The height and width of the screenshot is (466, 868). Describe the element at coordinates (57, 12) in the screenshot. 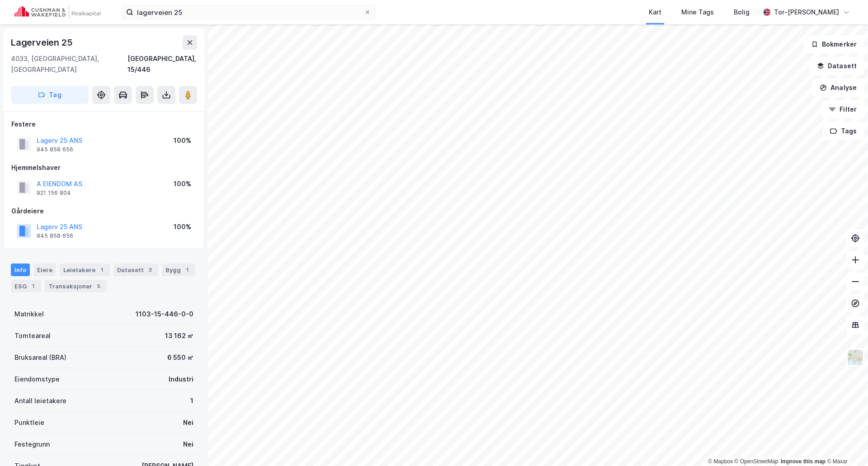

I see `img: cushman-wakefield-realkapital-logo.202ea83816669bd177139c58696a8fa1.svg` at that location.